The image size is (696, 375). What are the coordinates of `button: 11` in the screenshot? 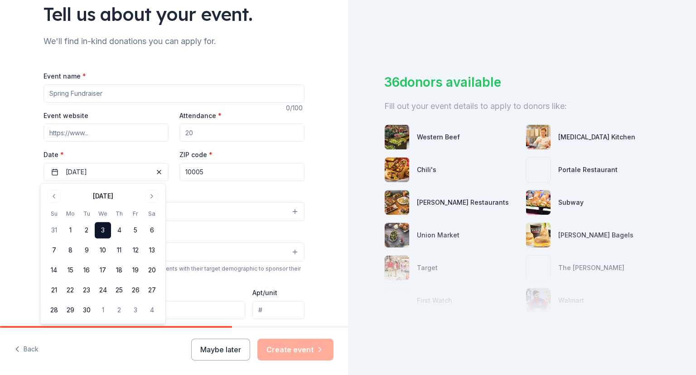 It's located at (119, 250).